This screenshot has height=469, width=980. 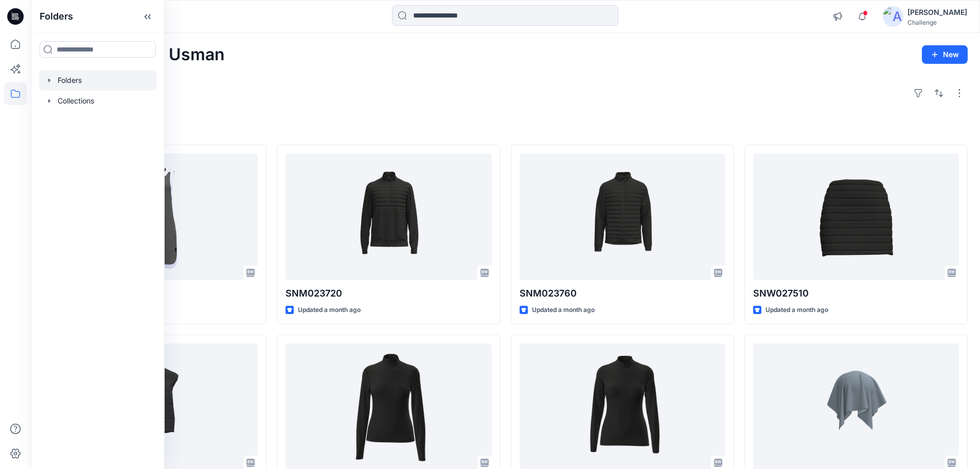 I want to click on img: avatar, so click(x=893, y=17).